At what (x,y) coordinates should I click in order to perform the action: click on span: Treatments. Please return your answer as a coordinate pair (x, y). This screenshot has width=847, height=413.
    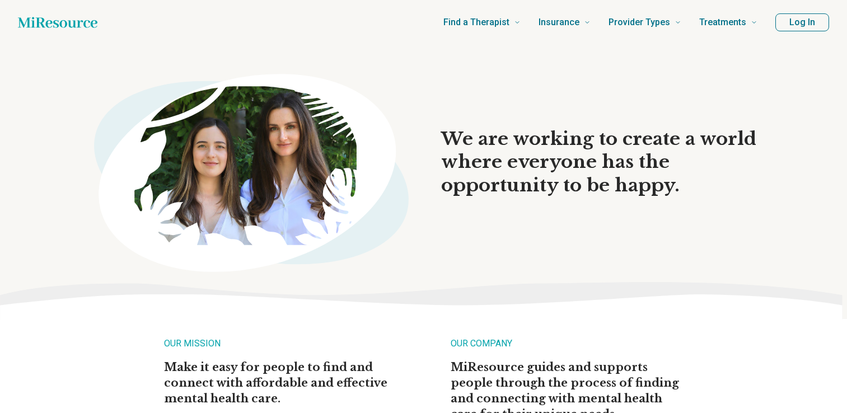
    Looking at the image, I should click on (723, 22).